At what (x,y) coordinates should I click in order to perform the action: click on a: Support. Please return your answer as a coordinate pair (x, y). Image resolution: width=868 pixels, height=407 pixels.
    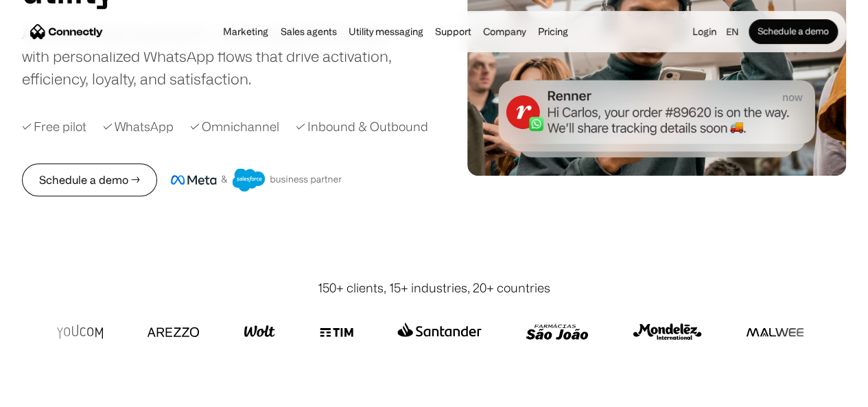
    Looking at the image, I should click on (453, 31).